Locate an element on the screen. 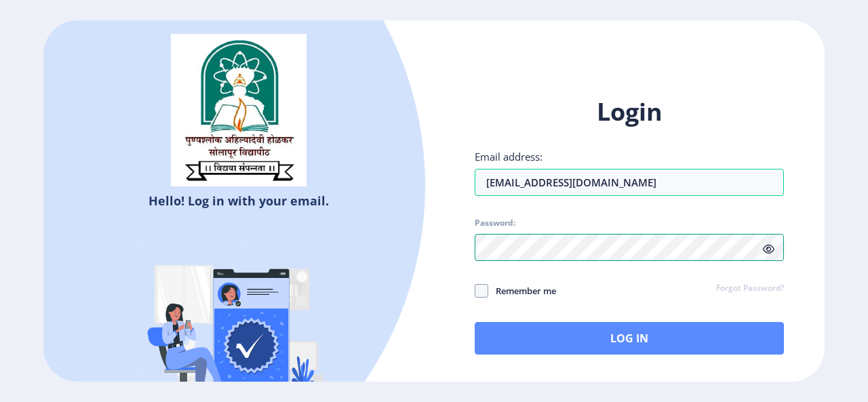 This screenshot has height=402, width=868. img: sulogo.png is located at coordinates (239, 110).